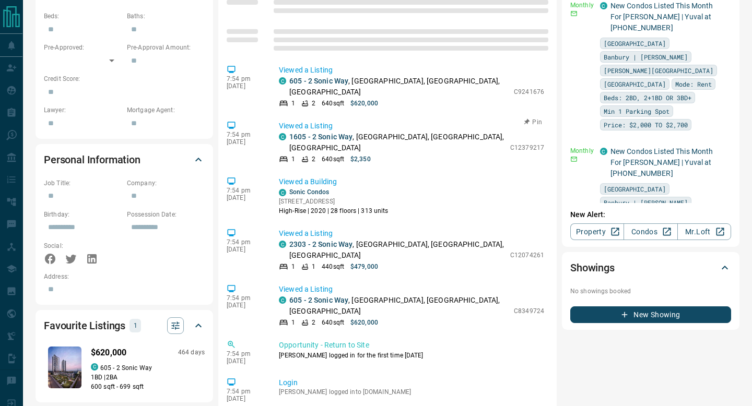 The width and height of the screenshot is (752, 406). I want to click on p: Possession Date:, so click(166, 215).